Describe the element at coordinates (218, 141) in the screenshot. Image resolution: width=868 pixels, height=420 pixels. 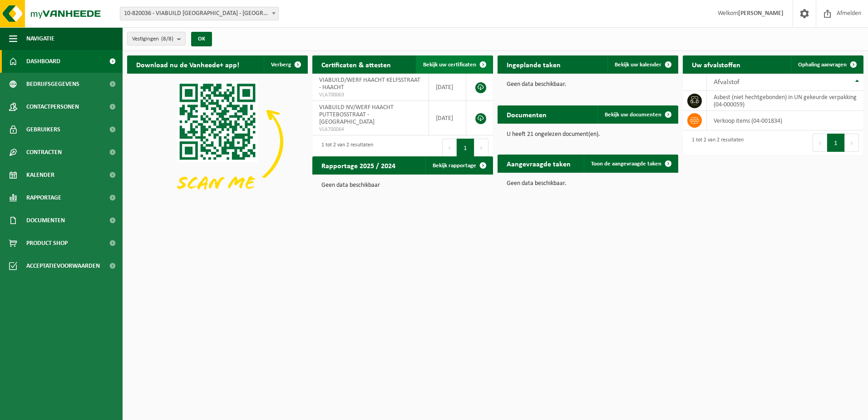
I see `img: Download de VHEPlus App` at that location.